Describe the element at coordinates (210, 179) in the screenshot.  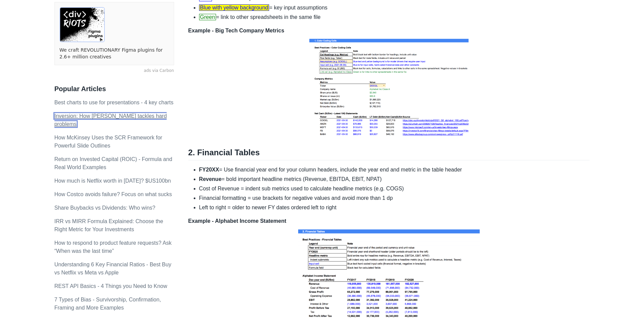
I see `strong: Revenue` at that location.